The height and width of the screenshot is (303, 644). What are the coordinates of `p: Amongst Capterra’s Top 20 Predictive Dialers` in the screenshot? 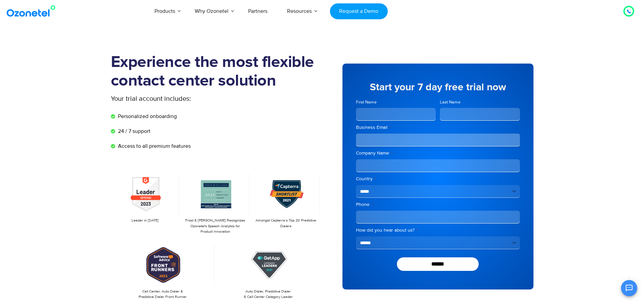 It's located at (286, 223).